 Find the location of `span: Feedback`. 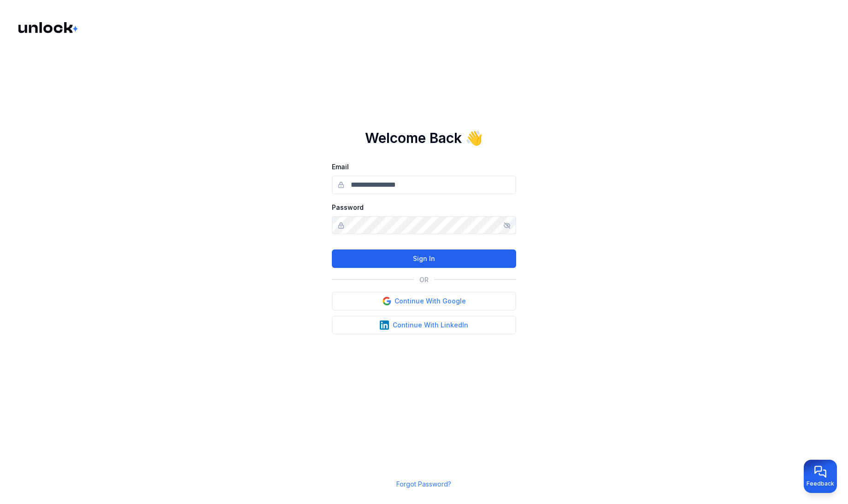

span: Feedback is located at coordinates (820, 484).